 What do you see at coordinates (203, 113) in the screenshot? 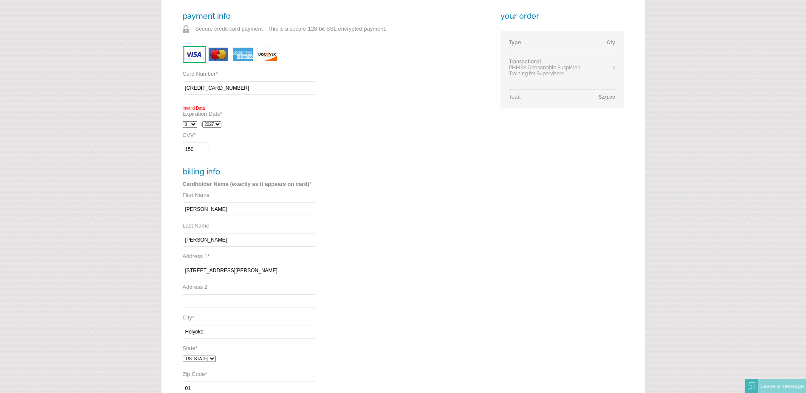
I see `label: Expiration Date` at bounding box center [203, 113].